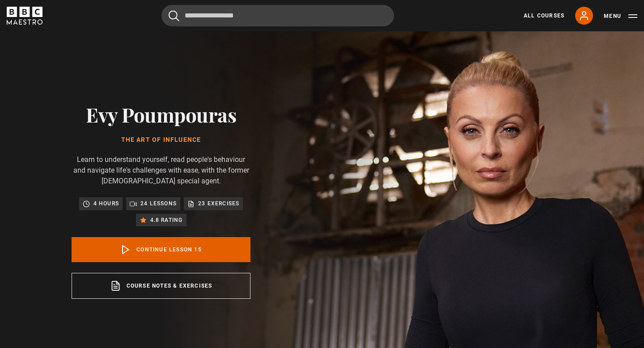 Image resolution: width=644 pixels, height=348 pixels. What do you see at coordinates (278, 16) in the screenshot?
I see `input: Search` at bounding box center [278, 16].